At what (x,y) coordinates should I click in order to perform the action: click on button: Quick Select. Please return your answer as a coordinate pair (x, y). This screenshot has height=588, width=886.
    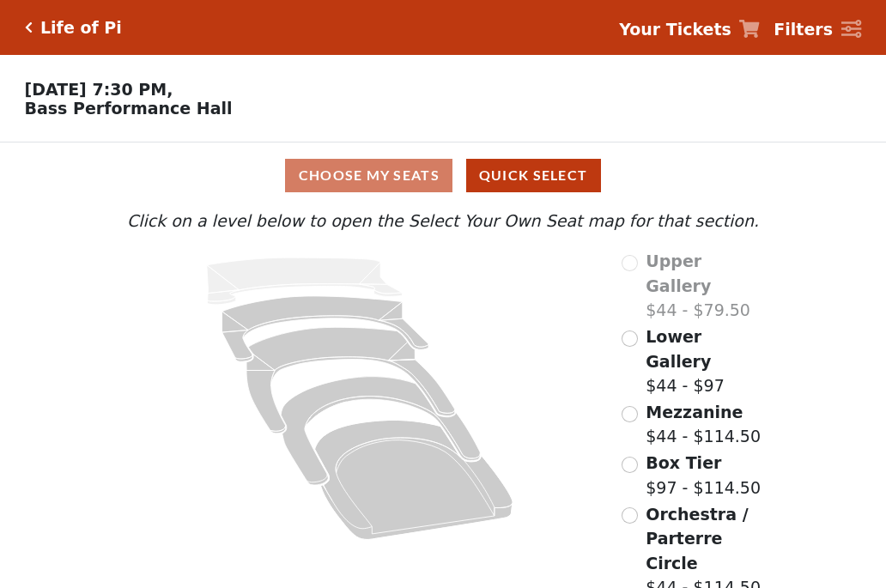
    Looking at the image, I should click on (534, 175).